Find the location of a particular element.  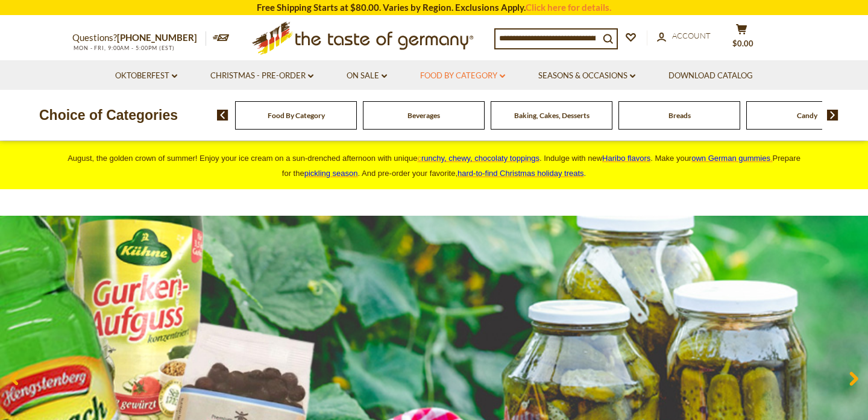

span: pickling season is located at coordinates (331, 173).